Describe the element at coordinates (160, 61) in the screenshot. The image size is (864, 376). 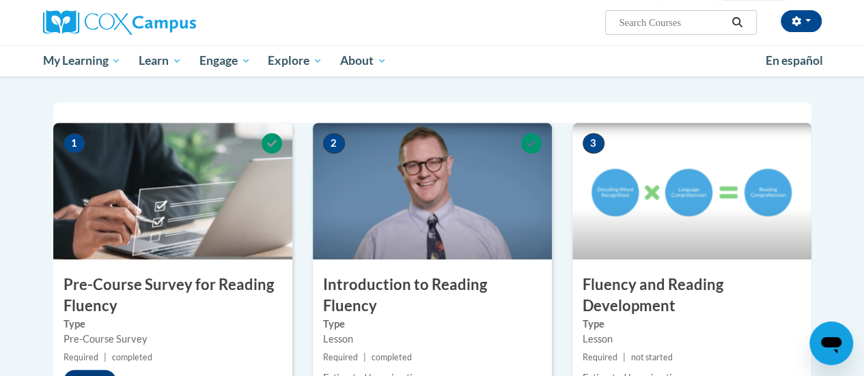
I see `span: Learn` at that location.